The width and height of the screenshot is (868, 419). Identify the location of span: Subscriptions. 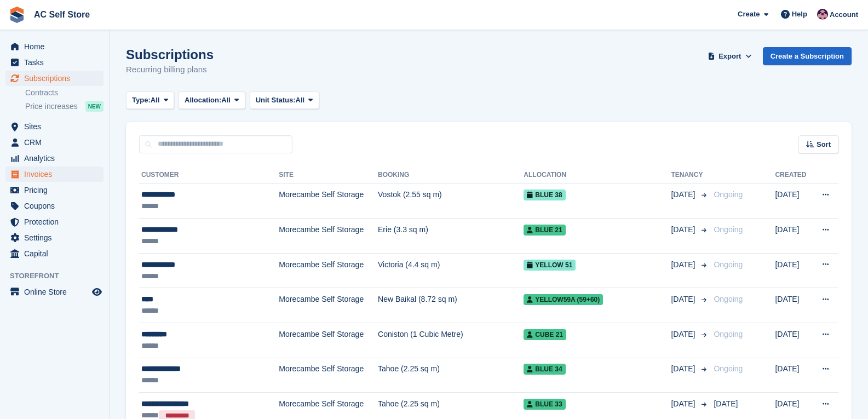
(57, 78).